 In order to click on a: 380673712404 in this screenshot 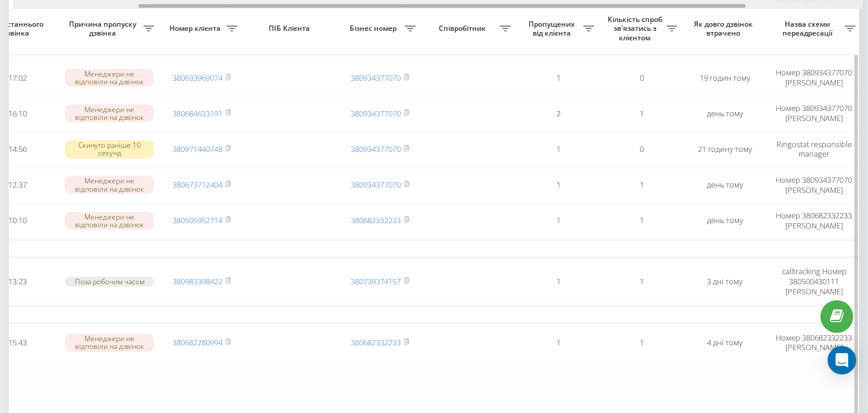, I will do `click(198, 185)`.